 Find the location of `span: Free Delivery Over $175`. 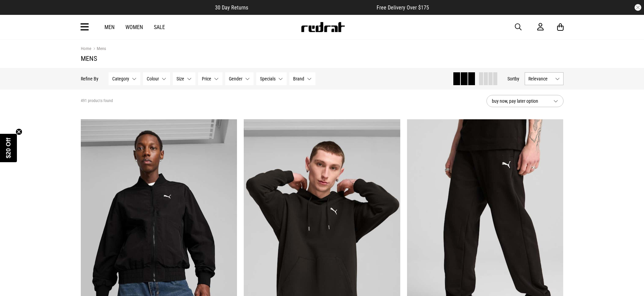

span: Free Delivery Over $175 is located at coordinates (402, 7).